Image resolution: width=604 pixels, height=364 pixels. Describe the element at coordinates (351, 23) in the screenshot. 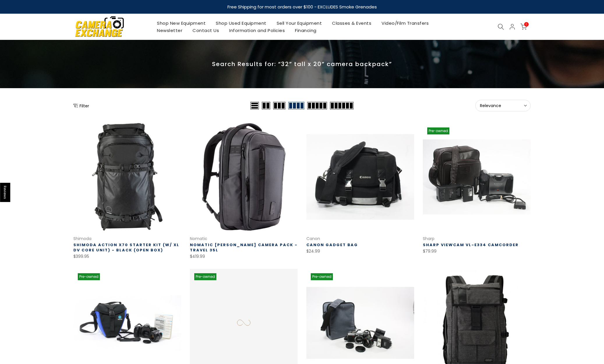

I see `a: Classes & Events` at that location.